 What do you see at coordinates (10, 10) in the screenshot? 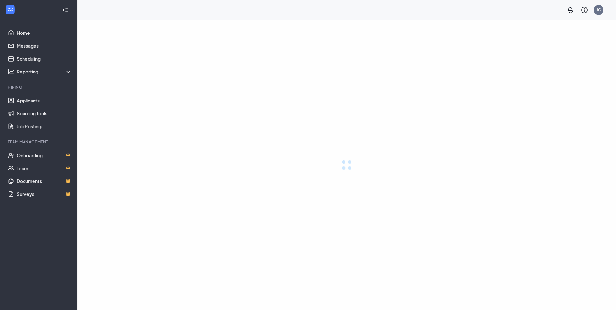
I see `svg: WorkstreamLogo` at bounding box center [10, 10].